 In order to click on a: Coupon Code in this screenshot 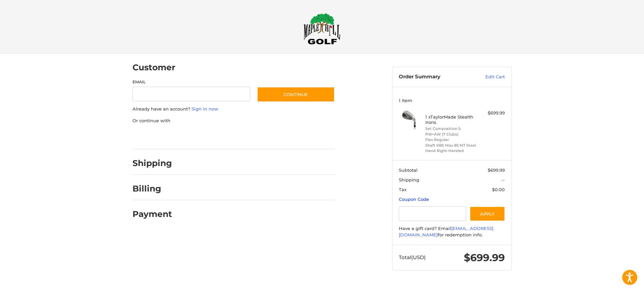, I will do `click(414, 199)`.